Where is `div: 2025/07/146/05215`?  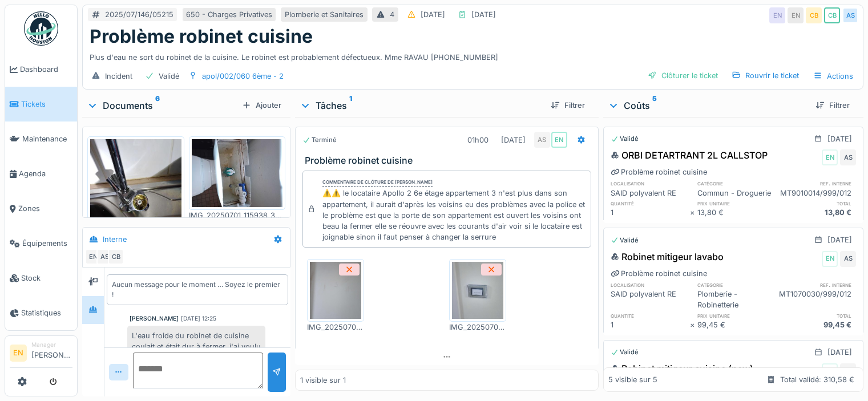
div: 2025/07/146/05215 is located at coordinates (139, 14).